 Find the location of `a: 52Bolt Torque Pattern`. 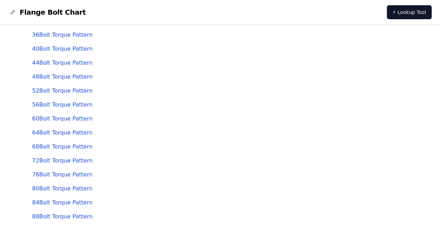

a: 52Bolt Torque Pattern is located at coordinates (62, 91).